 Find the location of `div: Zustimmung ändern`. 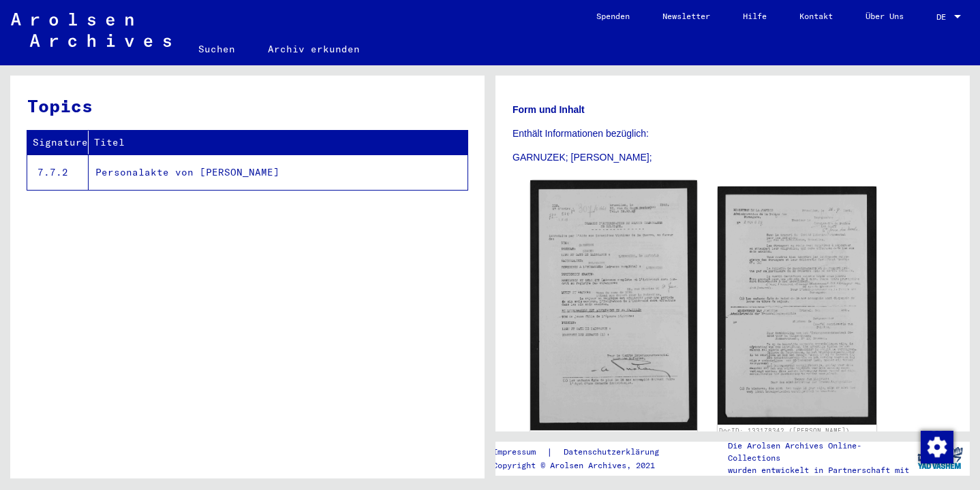

div: Zustimmung ändern is located at coordinates (936, 447).